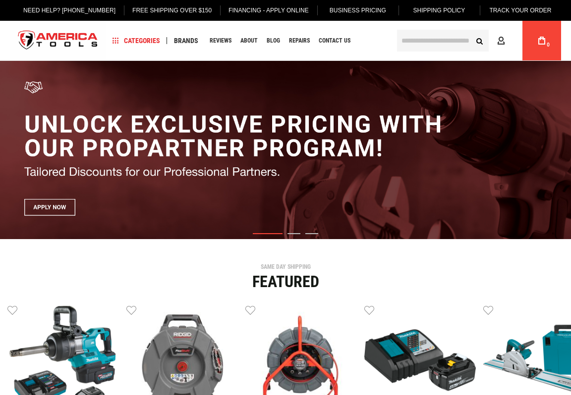 The height and width of the screenshot is (395, 571). I want to click on a: 0, so click(542, 41).